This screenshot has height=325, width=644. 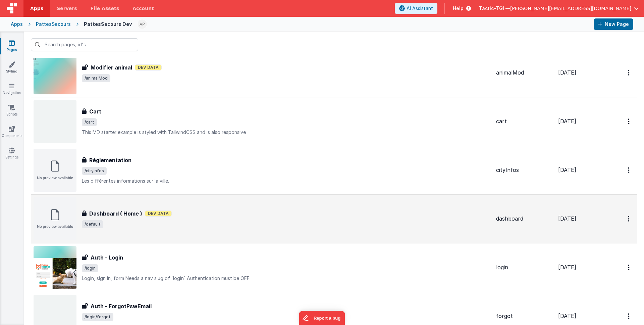 I want to click on span: File Assets, so click(x=105, y=8).